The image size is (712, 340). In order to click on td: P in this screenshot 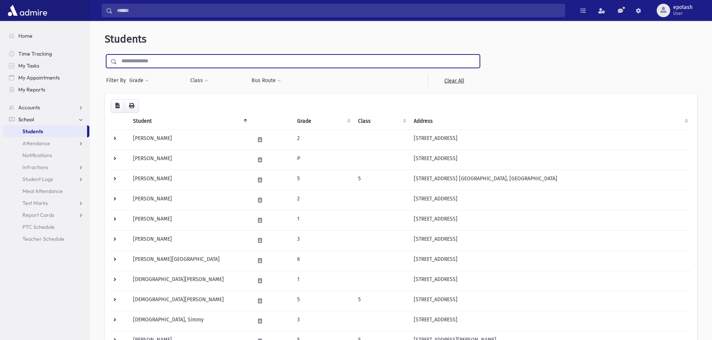, I will do `click(323, 160)`.